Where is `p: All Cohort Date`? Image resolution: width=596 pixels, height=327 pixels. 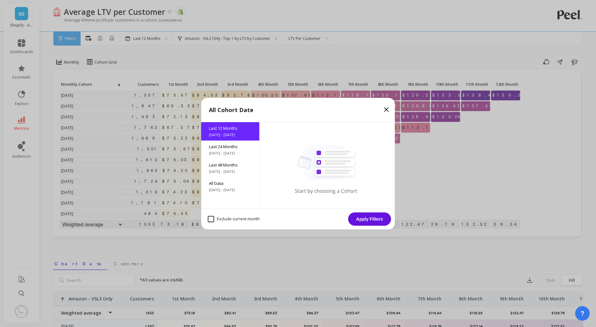
p: All Cohort Date is located at coordinates (231, 110).